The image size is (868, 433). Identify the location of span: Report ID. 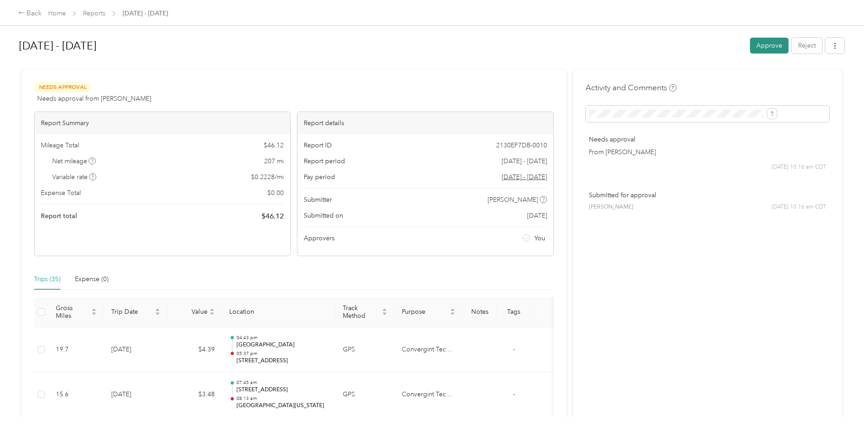
(318, 145).